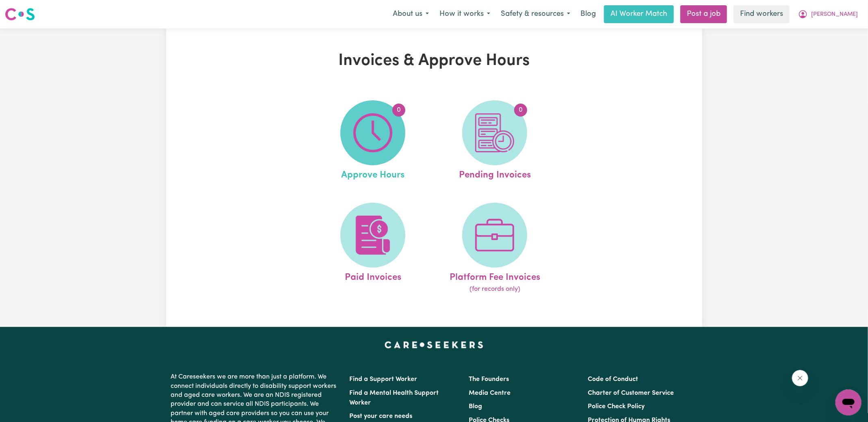 This screenshot has height=422, width=868. What do you see at coordinates (434, 61) in the screenshot?
I see `h1: Invoices & Approve Hours` at bounding box center [434, 61].